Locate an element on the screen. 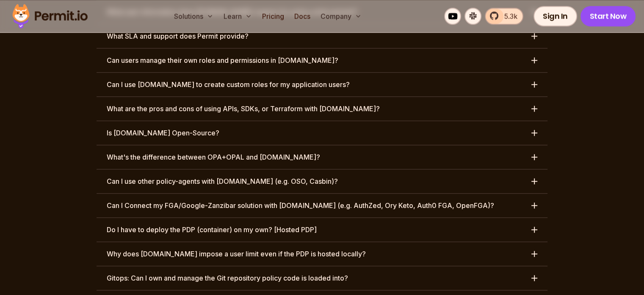 Image resolution: width=644 pixels, height=295 pixels. span: 5.3k is located at coordinates (508, 16).